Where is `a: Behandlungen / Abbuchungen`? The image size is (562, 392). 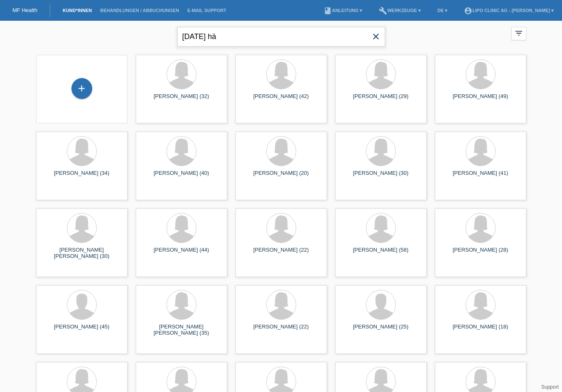
a: Behandlungen / Abbuchungen is located at coordinates (140, 11).